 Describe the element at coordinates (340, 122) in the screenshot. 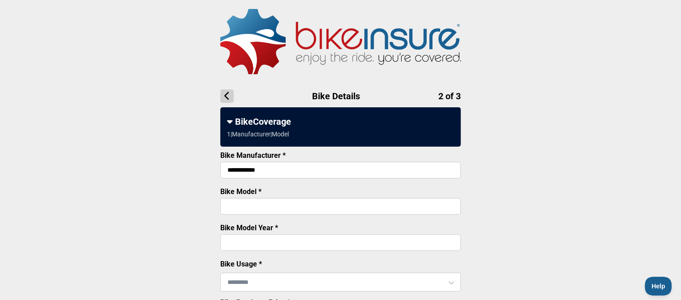

I see `div: BikeCoverage` at that location.